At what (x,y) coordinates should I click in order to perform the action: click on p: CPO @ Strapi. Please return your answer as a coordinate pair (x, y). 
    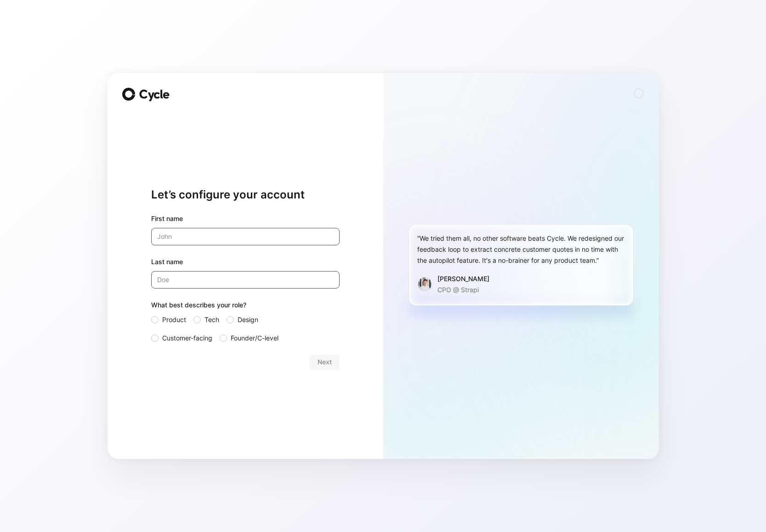
    Looking at the image, I should click on (463, 290).